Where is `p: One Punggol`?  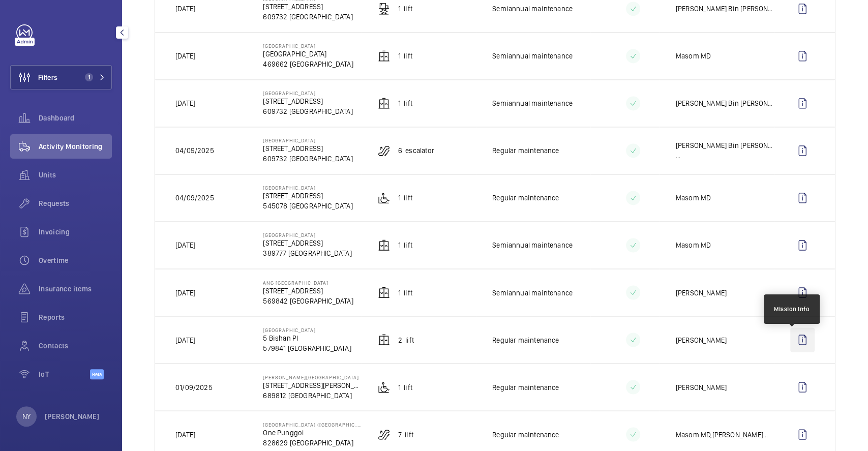 p: One Punggol is located at coordinates (312, 432).